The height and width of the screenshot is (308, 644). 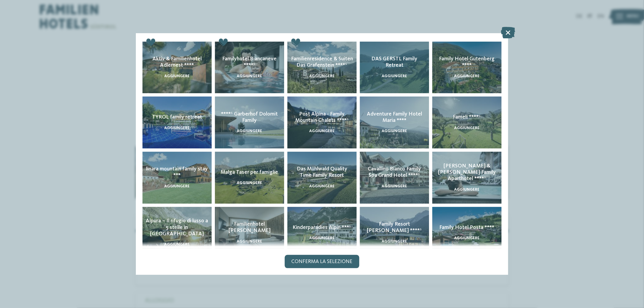 I want to click on span: DAS GERSTL Family Retreat, so click(x=394, y=62).